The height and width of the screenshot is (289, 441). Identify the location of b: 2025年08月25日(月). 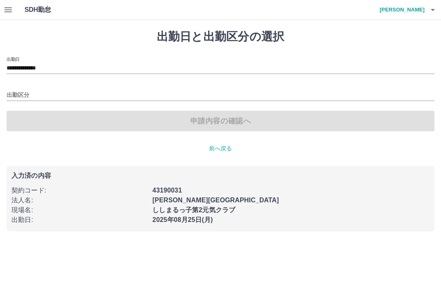
(183, 219).